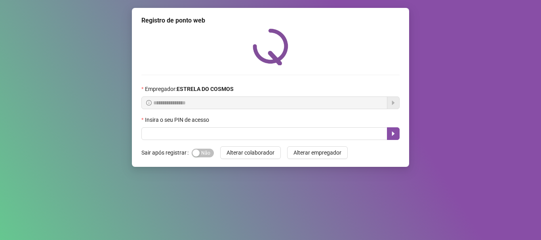 The width and height of the screenshot is (541, 240). I want to click on span: Alterar empregador, so click(317, 153).